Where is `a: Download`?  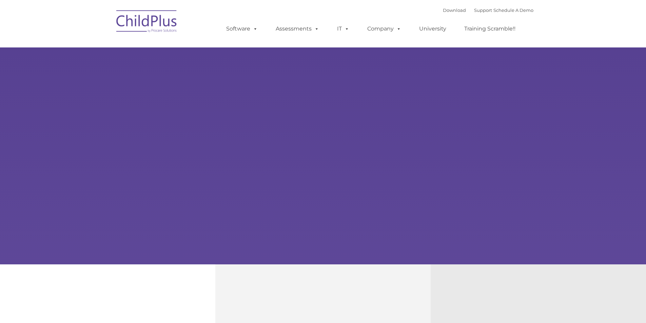 a: Download is located at coordinates (454, 10).